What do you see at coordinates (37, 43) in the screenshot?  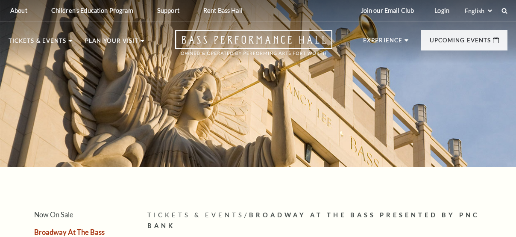 I see `p: Tickets & Events` at bounding box center [37, 43].